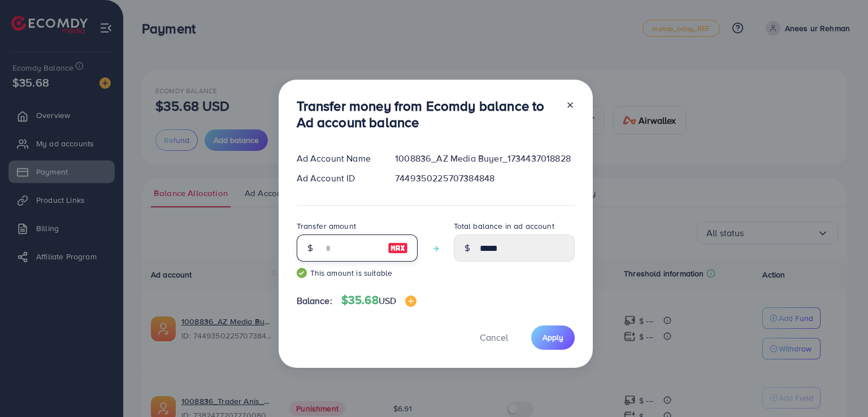 This screenshot has height=417, width=868. What do you see at coordinates (337, 178) in the screenshot?
I see `div: Ad Account ID` at bounding box center [337, 178].